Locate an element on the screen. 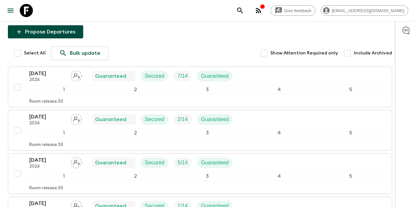  p: 2 / 14 is located at coordinates (182, 120).